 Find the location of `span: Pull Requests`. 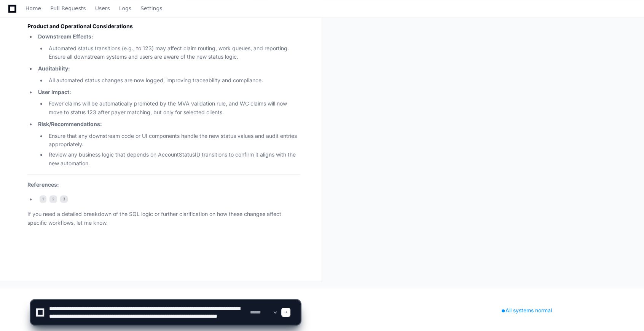

span: Pull Requests is located at coordinates (68, 9).